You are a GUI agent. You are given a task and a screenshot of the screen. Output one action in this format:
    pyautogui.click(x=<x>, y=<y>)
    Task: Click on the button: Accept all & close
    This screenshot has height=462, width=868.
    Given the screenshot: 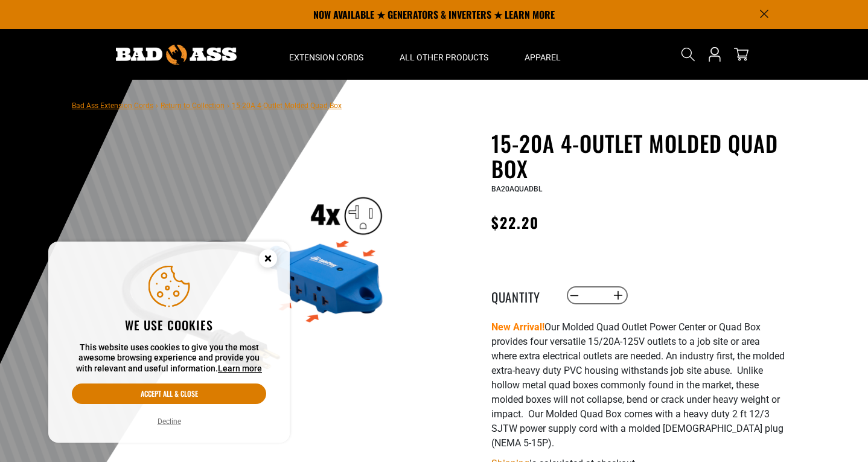 What is the action you would take?
    pyautogui.click(x=169, y=394)
    